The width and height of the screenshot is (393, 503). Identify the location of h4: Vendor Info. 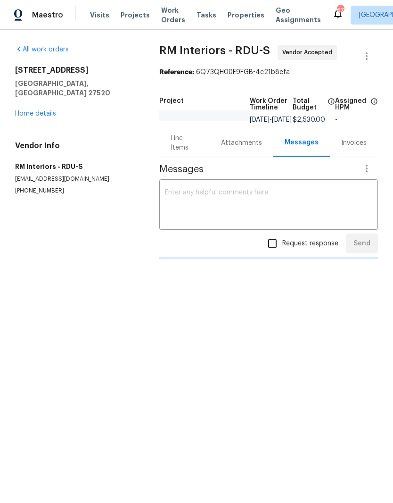
(76, 146).